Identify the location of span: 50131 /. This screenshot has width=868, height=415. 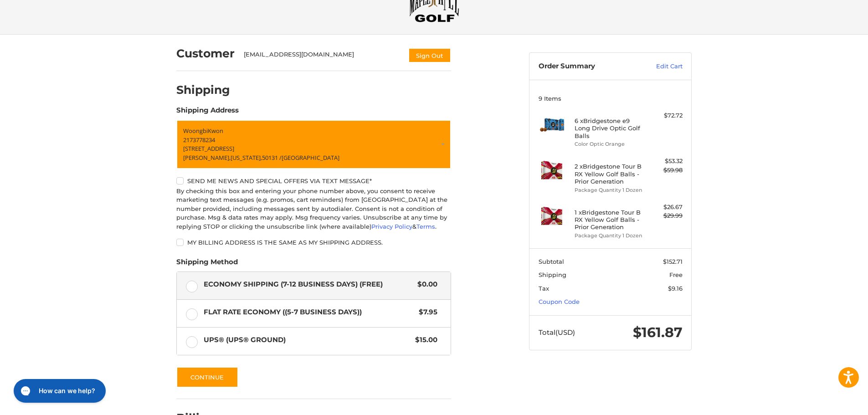
(271, 158).